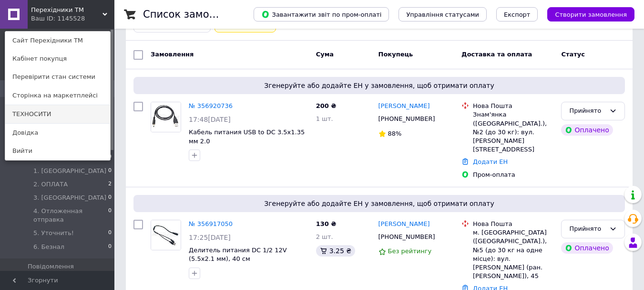 This screenshot has width=644, height=290. Describe the element at coordinates (51, 18) in the screenshot. I see `div: Ваш ID: 1145528` at that location.